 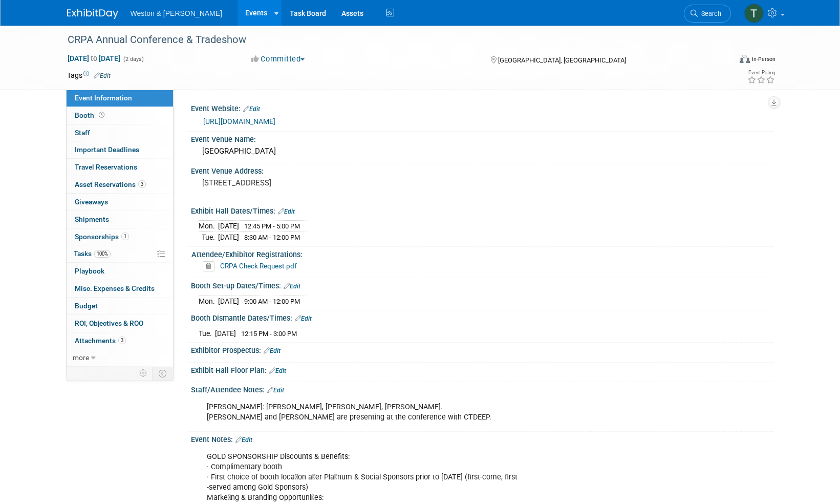 I want to click on span: Shipments, so click(x=91, y=219).